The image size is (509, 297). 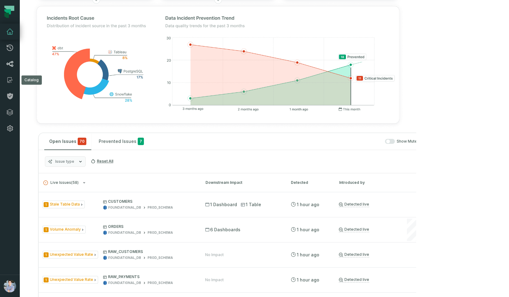 What do you see at coordinates (149, 226) in the screenshot?
I see `p: ORDERS` at bounding box center [149, 226].